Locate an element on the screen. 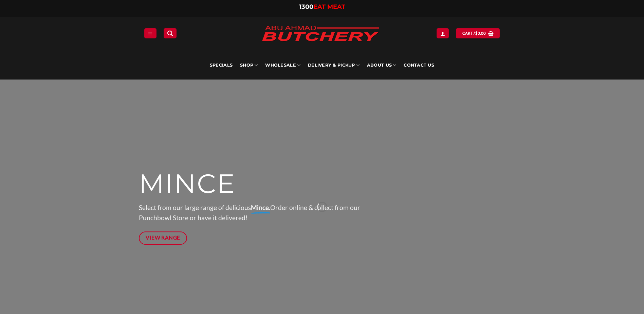 The image size is (644, 314). strong: Mince. is located at coordinates (260, 207).